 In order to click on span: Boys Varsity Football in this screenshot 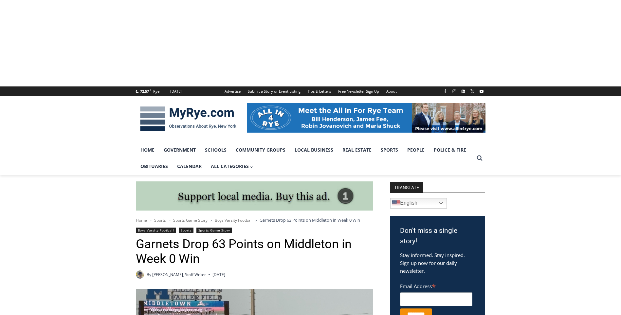, I will do `click(234, 220)`.